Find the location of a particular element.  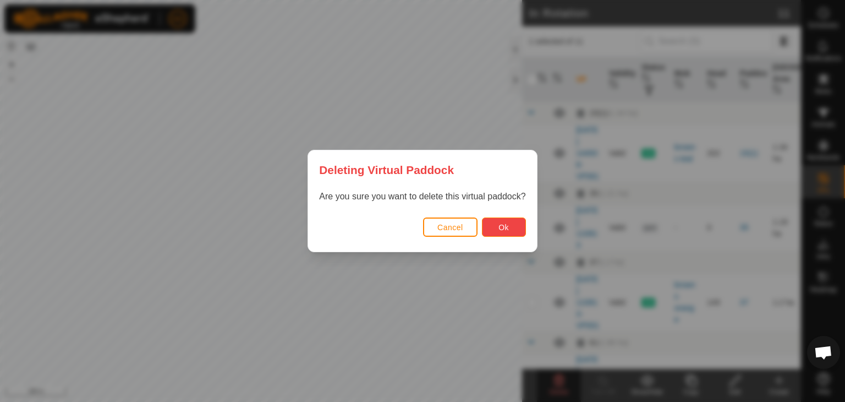

p: Are you sure you want to delete this virtual paddock? is located at coordinates (422, 196).